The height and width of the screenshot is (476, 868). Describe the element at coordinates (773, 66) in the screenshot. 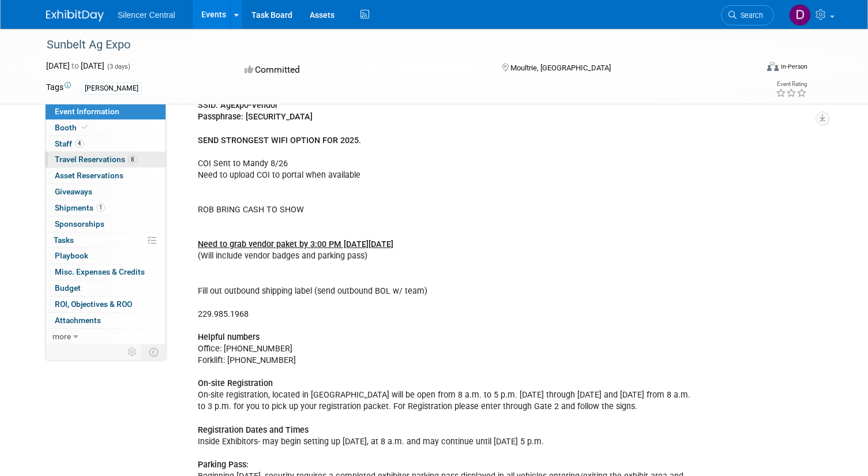

I see `img: Format-Inperson.png` at that location.